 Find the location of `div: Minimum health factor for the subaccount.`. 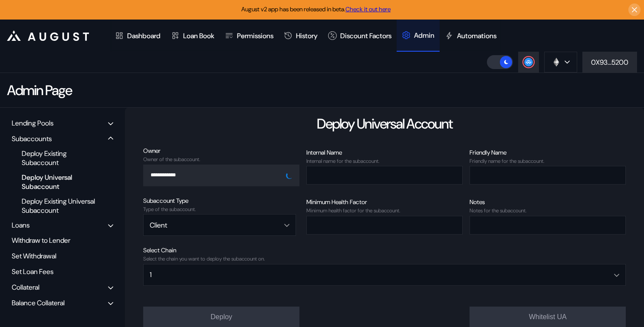

div: Minimum health factor for the subaccount. is located at coordinates (384, 211).